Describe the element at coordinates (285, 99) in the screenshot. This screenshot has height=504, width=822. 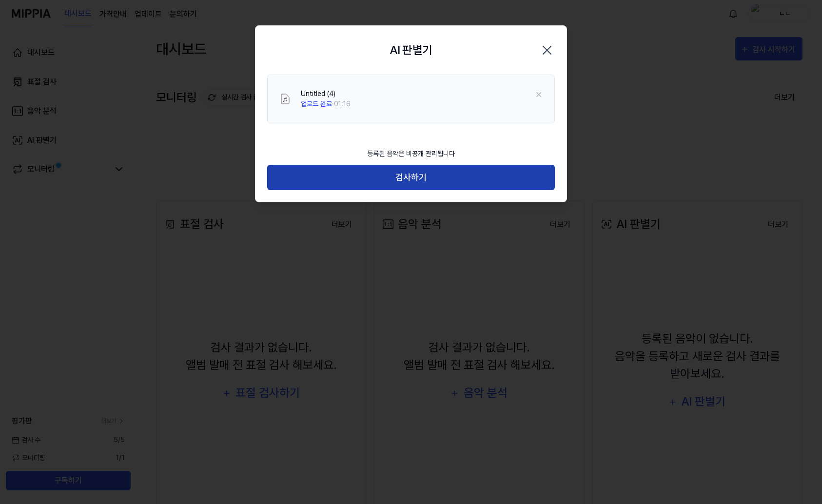
I see `img: File Select` at that location.